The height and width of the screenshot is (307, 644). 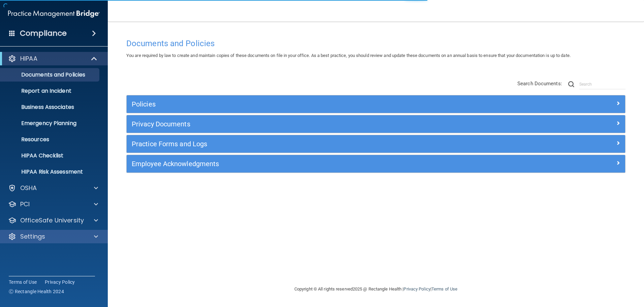 What do you see at coordinates (376, 124) in the screenshot?
I see `a: Privacy Documents` at bounding box center [376, 124].